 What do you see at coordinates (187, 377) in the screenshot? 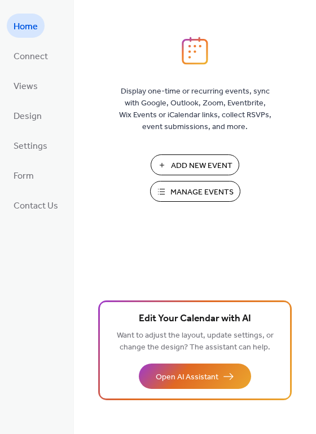
I see `span: Open AI Assistant` at bounding box center [187, 377].